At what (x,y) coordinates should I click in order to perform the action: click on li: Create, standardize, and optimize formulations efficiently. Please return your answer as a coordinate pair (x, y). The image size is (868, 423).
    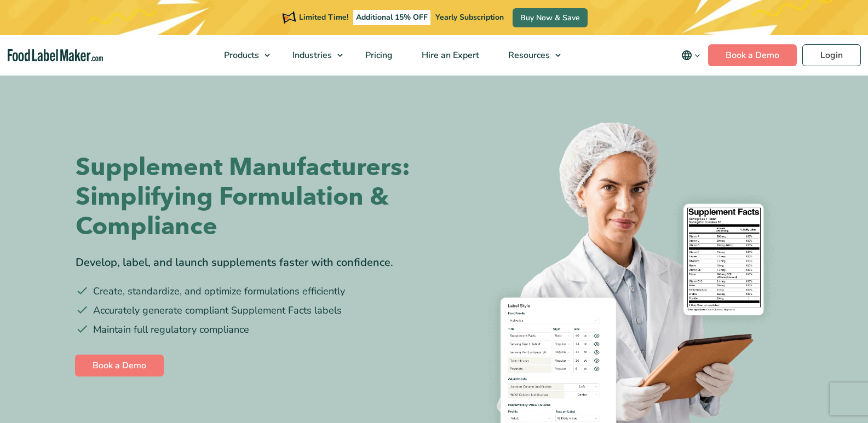
    Looking at the image, I should click on (251, 292).